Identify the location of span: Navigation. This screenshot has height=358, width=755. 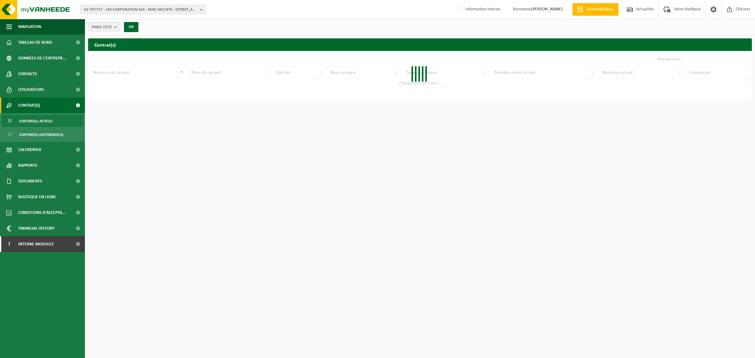
(30, 27).